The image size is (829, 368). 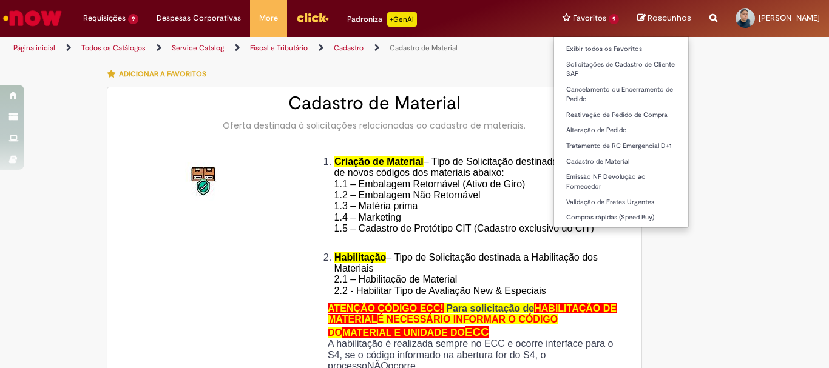 What do you see at coordinates (104, 18) in the screenshot?
I see `span: Requisições` at bounding box center [104, 18].